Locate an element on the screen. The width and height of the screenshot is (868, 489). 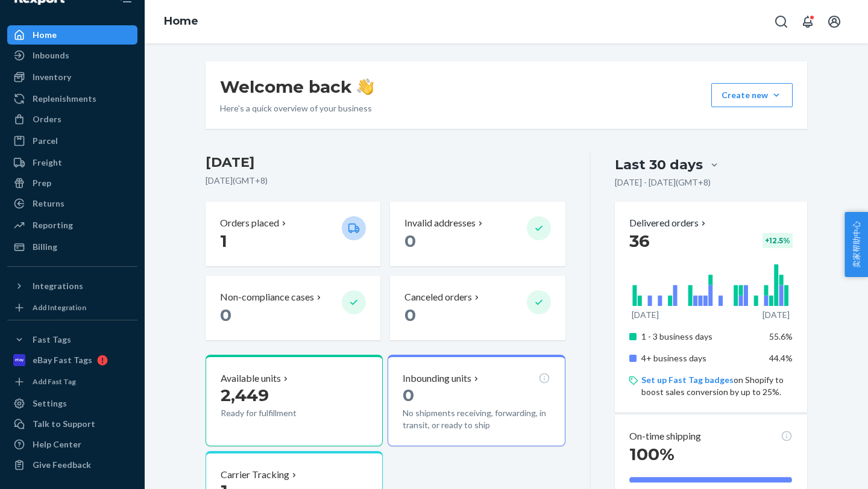
p: Delivered orders is located at coordinates (668, 223).